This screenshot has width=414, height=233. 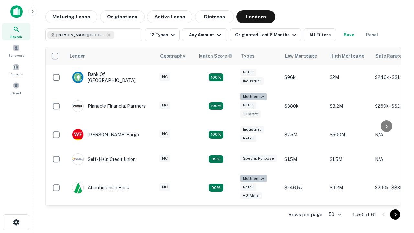 What do you see at coordinates (16, 55) in the screenshot?
I see `span: Borrowers` at bounding box center [16, 55].